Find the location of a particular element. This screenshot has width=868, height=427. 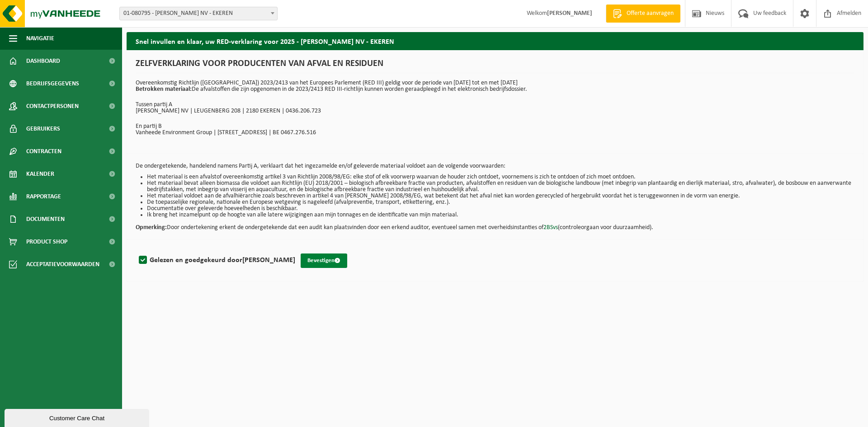

li: Documentatie over geleverde hoeveelheden is beschikbaar. is located at coordinates (500, 209).